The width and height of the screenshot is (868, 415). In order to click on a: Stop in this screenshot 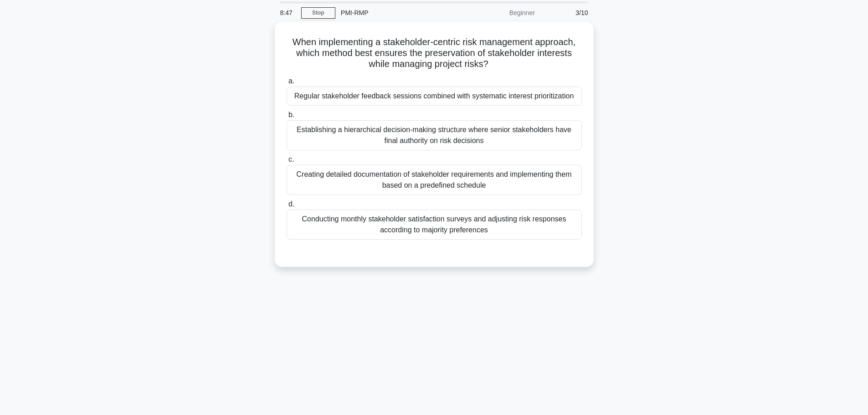, I will do `click(318, 13)`.